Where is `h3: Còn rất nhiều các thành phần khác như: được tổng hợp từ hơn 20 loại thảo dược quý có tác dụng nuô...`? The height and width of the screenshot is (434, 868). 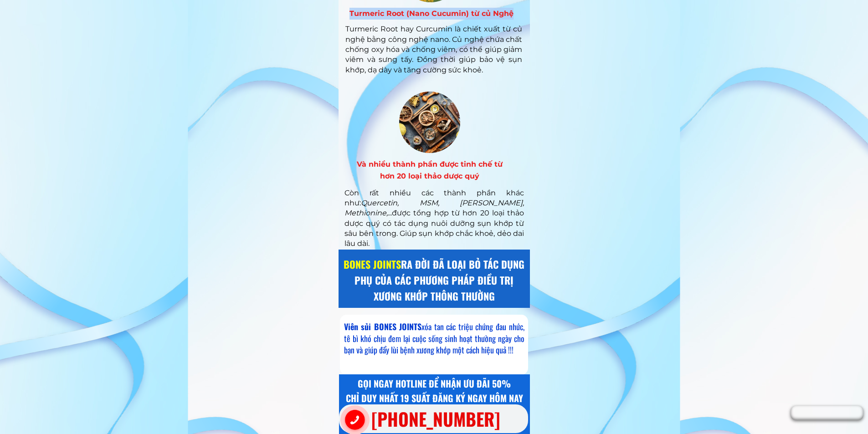 h3: Còn rất nhiều các thành phần khác như: được tổng hợp từ hơn 20 loại thảo dược quý có tác dụng nuô... is located at coordinates (434, 219).